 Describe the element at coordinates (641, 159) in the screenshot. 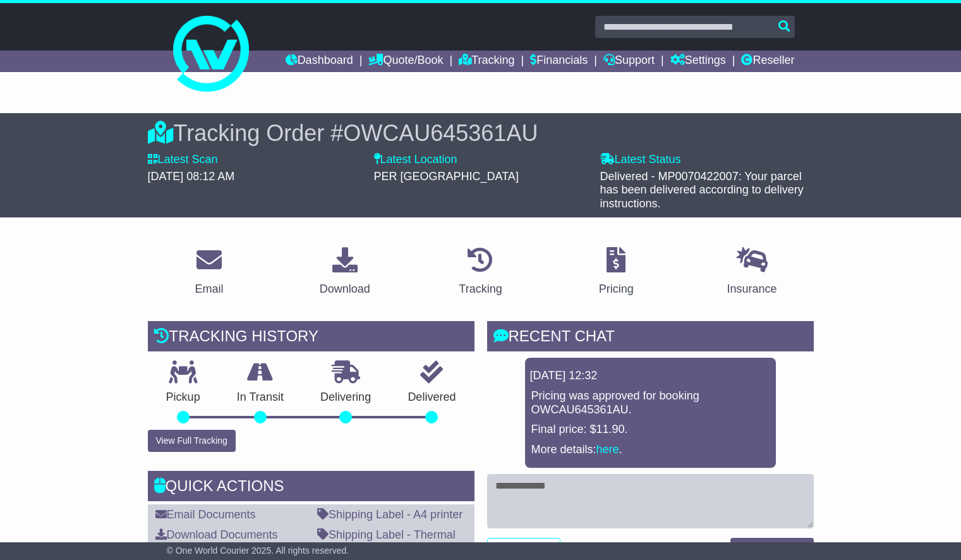

I see `label: Latest Status` at that location.